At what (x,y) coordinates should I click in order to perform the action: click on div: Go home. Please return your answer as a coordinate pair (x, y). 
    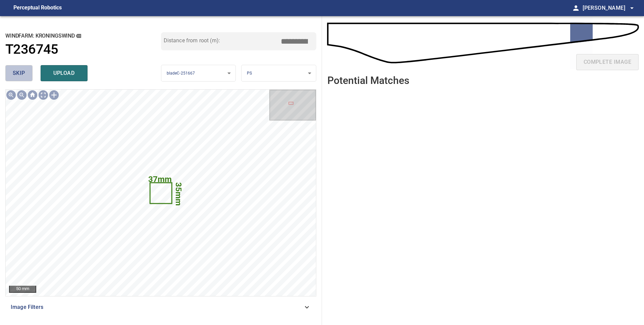
    Looking at the image, I should click on (32, 95).